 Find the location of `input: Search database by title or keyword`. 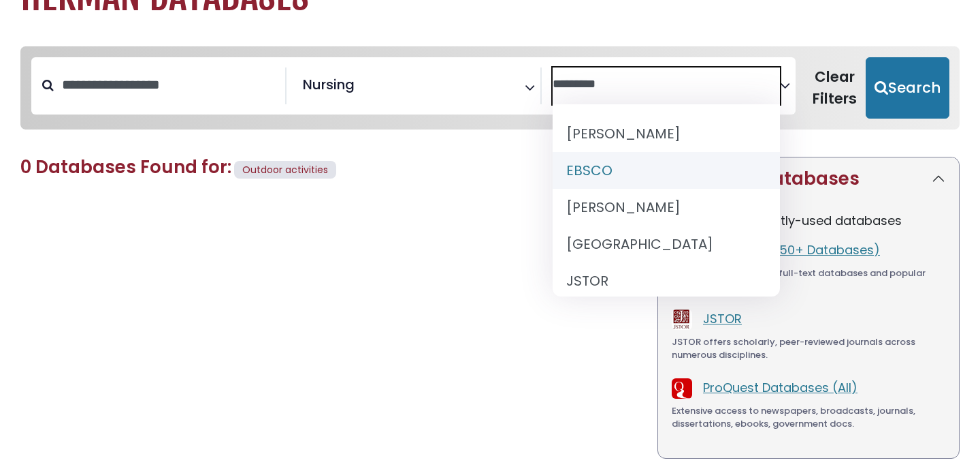

input: Search database by title or keyword is located at coordinates (169, 84).